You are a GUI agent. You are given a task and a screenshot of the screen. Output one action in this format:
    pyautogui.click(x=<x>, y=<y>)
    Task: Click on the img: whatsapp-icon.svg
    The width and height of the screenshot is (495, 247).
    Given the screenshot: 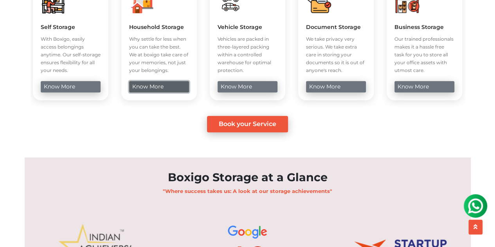 What is the action you would take?
    pyautogui.click(x=16, y=16)
    